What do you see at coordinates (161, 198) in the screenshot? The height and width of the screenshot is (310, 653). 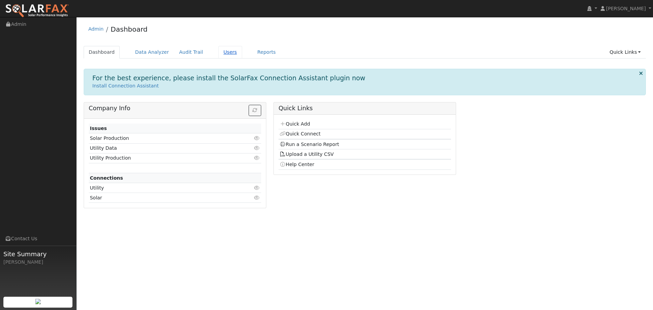 I see `td: Solar` at bounding box center [161, 198].